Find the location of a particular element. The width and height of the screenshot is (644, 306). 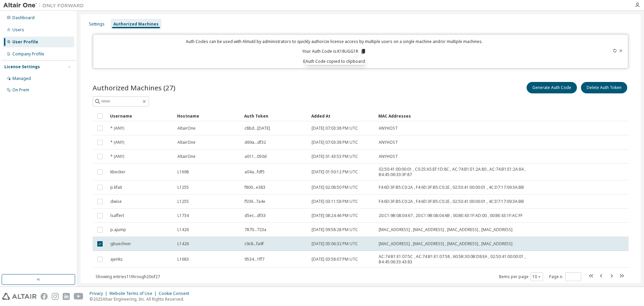

p: Auth Codes can be used with Almutil by administrators to quickly authorize license access by mult... is located at coordinates (335, 41).